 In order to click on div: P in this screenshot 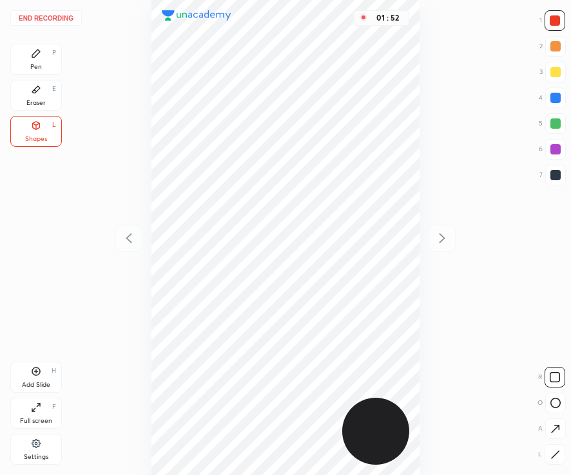, I will do `click(54, 53)`.